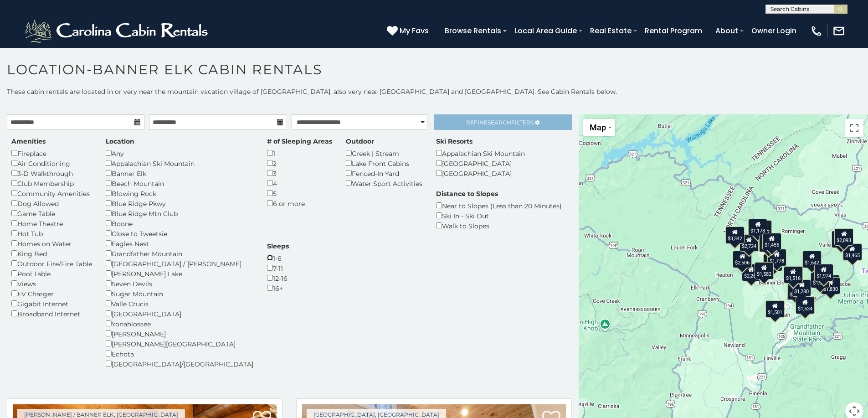 The width and height of the screenshot is (868, 418). Describe the element at coordinates (278, 258) in the screenshot. I see `div: 1-6` at that location.